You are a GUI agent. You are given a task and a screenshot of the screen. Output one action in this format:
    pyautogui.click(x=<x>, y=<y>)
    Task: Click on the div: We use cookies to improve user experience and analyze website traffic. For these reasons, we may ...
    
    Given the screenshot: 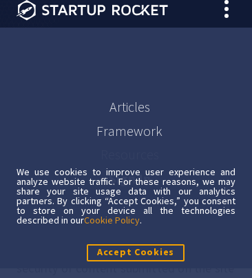 What is the action you would take?
    pyautogui.click(x=126, y=196)
    